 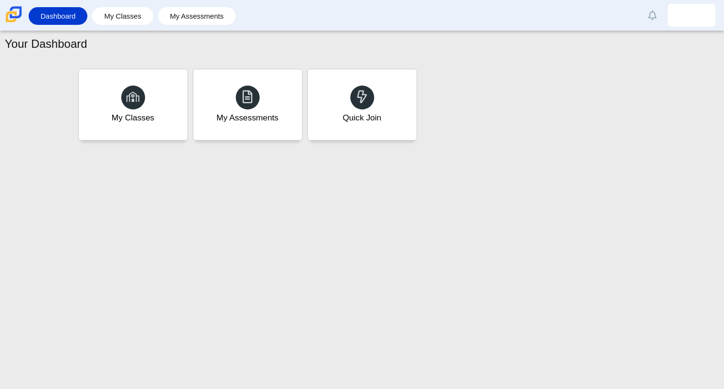 I want to click on a: Carmen School of Science & Technology, so click(x=14, y=21).